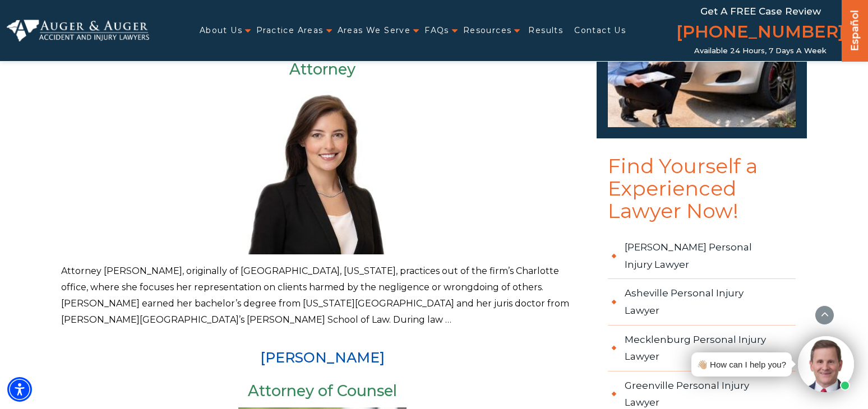 The width and height of the screenshot is (868, 409). What do you see at coordinates (221, 31) in the screenshot?
I see `a: About Us` at bounding box center [221, 31].